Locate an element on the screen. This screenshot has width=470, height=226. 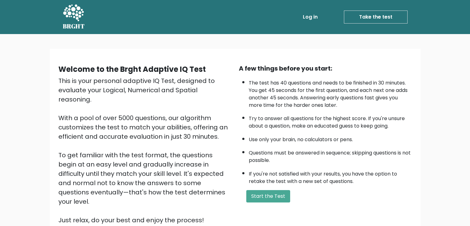
li: Try to answer all questions for the highest score. If you're unsure about a question, make an edu... is located at coordinates (331, 121).